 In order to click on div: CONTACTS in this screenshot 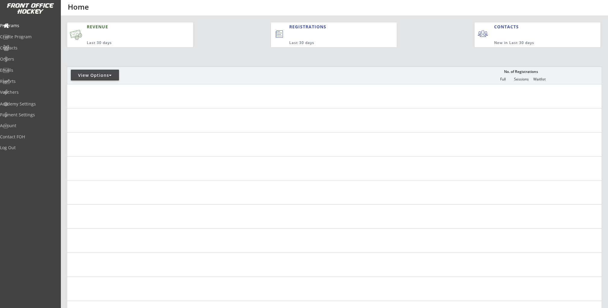, I will do `click(508, 27)`.